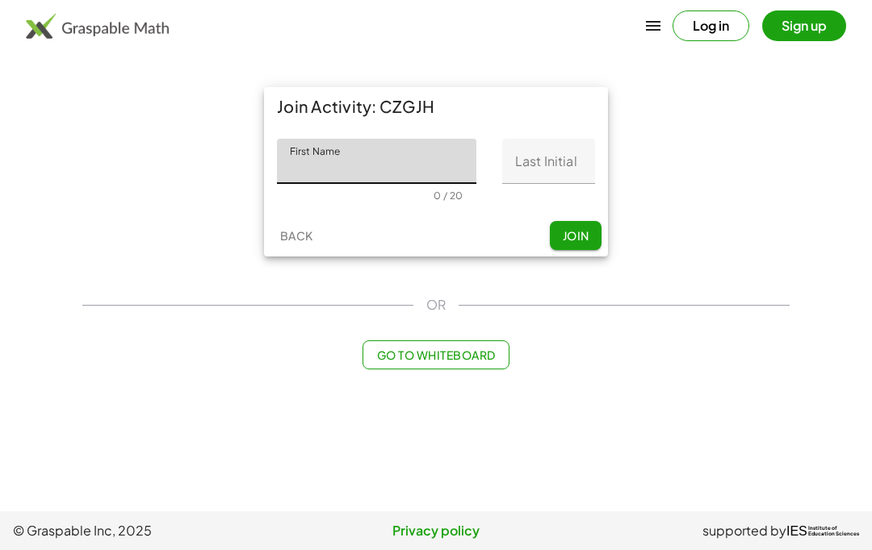 The image size is (872, 550). I want to click on span: © Graspable Inc, 2025, so click(153, 531).